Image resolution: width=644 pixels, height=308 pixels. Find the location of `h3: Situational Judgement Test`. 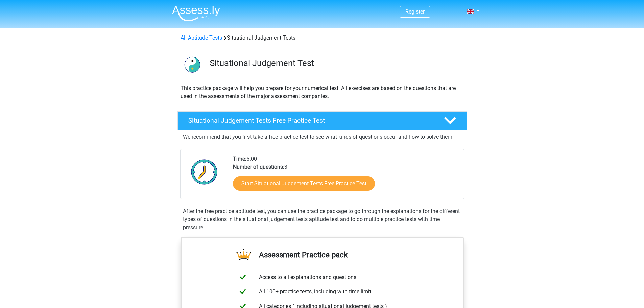

h3: Situational Judgement Test is located at coordinates (335, 63).